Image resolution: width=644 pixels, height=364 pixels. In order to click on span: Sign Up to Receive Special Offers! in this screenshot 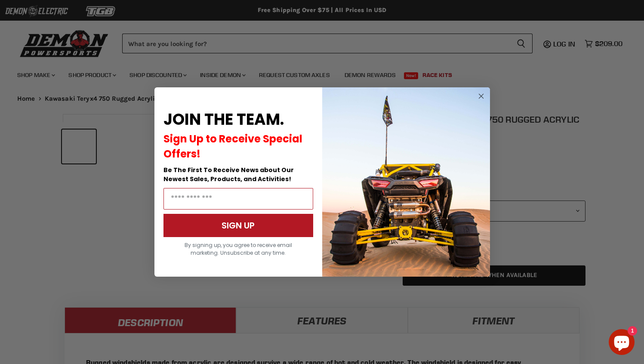, I will do `click(232, 147)`.